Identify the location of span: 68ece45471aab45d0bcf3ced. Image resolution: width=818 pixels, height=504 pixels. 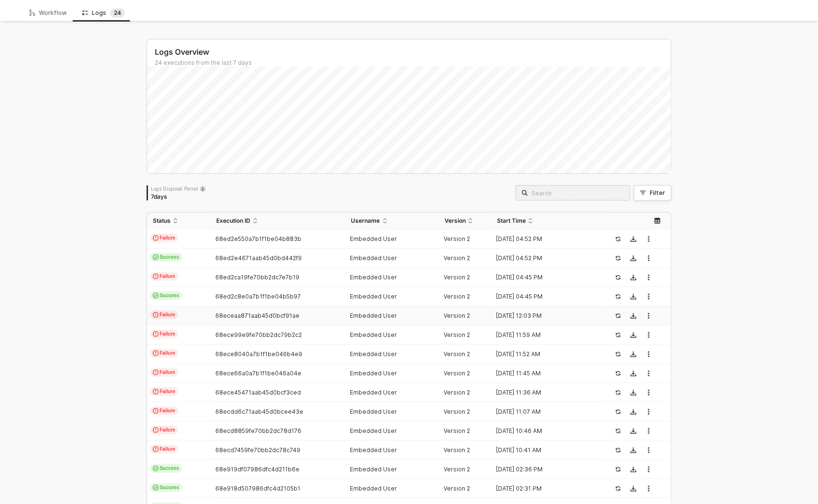
(258, 392).